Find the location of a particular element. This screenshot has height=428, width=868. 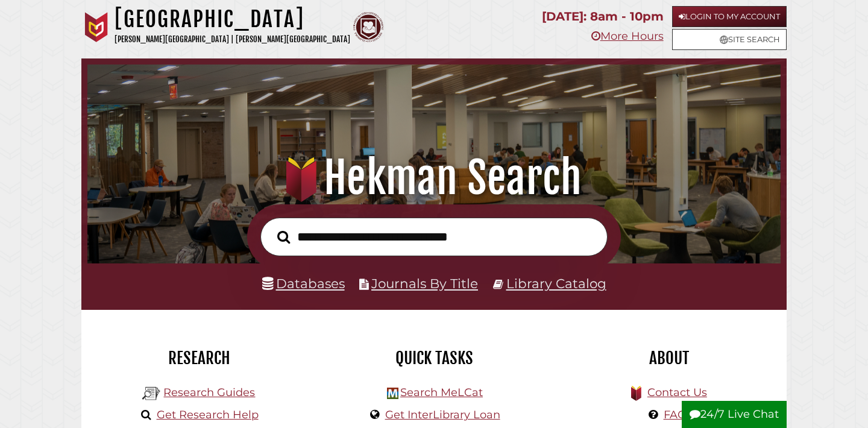

h2: Research is located at coordinates (199, 358).